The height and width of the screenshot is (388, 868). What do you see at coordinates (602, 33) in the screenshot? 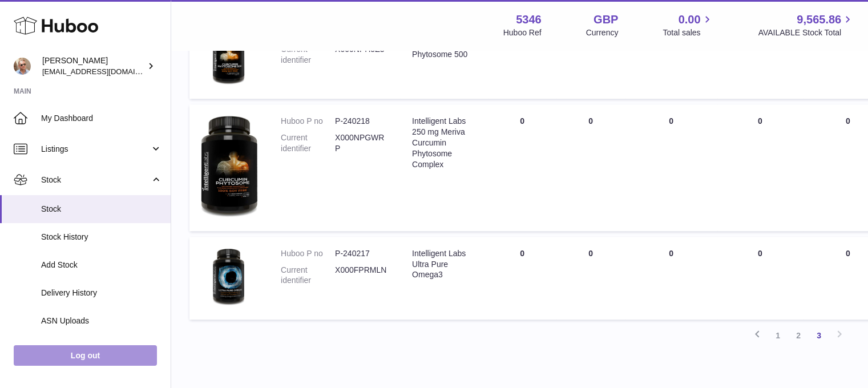
I see `div: Currency` at bounding box center [602, 33].